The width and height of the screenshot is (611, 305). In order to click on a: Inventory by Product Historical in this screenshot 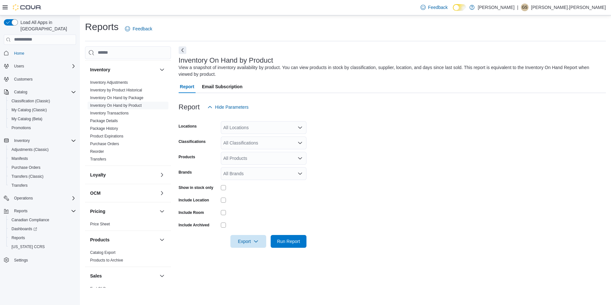, I will do `click(116, 90)`.